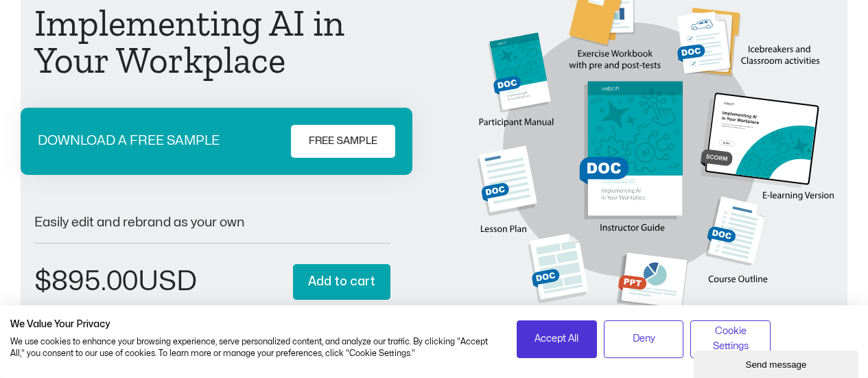  Describe the element at coordinates (556, 339) in the screenshot. I see `span: Accept All` at that location.